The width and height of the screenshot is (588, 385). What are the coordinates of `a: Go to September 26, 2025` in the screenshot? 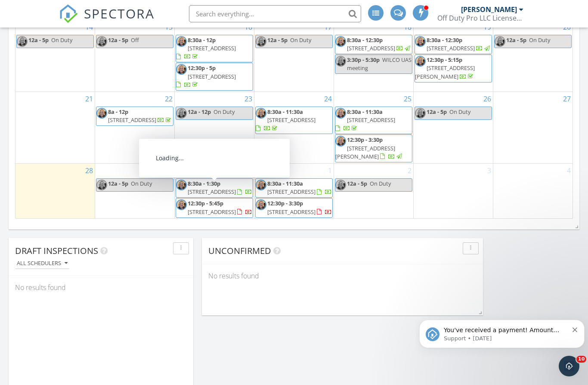 It's located at (487, 99).